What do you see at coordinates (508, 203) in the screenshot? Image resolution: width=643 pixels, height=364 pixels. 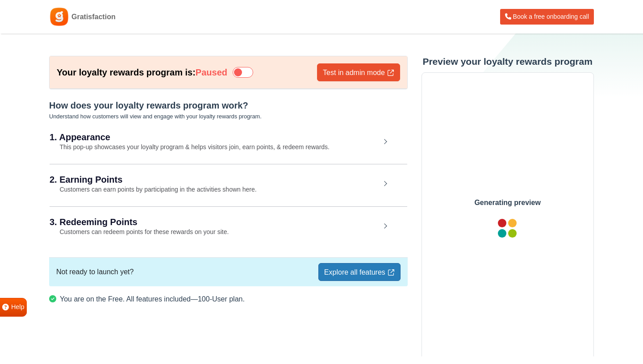 I see `p: Generating preview` at bounding box center [508, 203].